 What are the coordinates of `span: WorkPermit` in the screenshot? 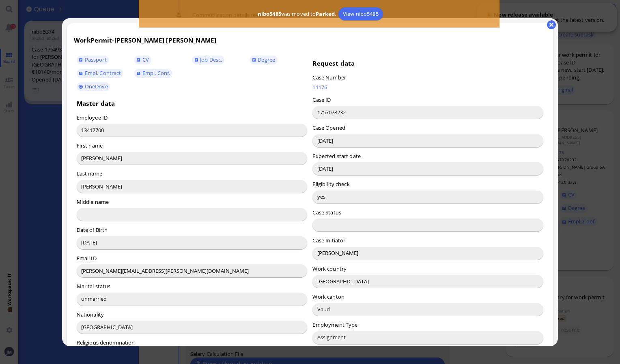 It's located at (93, 40).